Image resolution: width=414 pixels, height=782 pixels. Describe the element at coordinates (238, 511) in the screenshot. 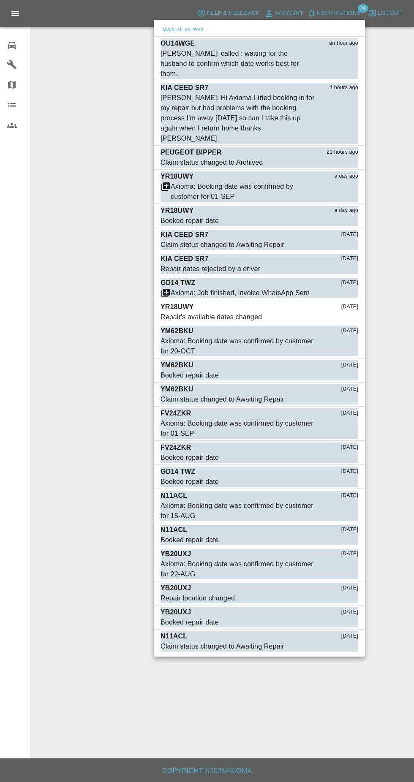

I see `div: Axioma: Booking date was confirmed by customer for 15-AUG` at that location.